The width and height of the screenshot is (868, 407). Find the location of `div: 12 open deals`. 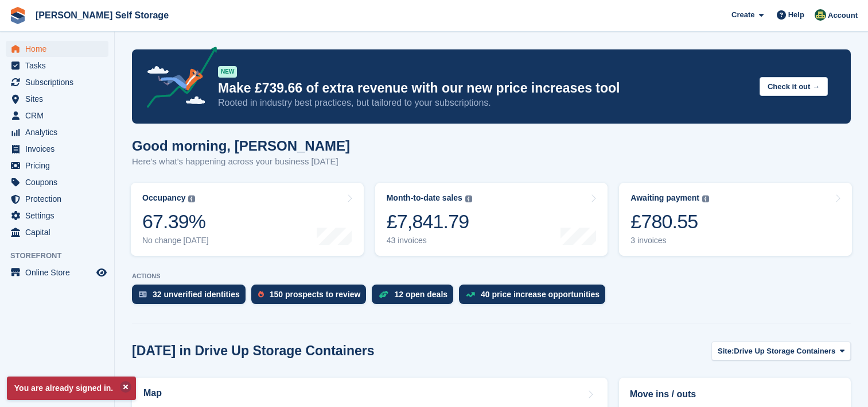

div: 12 open deals is located at coordinates (421, 294).